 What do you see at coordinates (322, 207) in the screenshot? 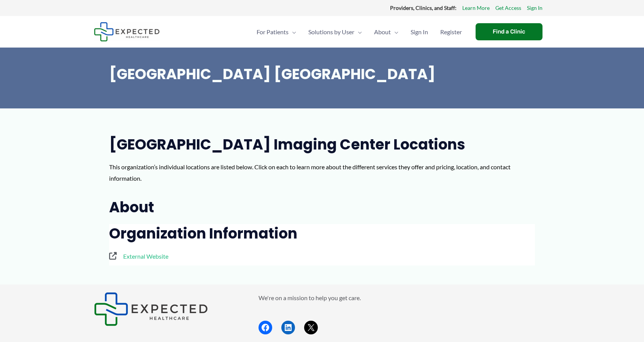
I see `h2: About` at bounding box center [322, 207].